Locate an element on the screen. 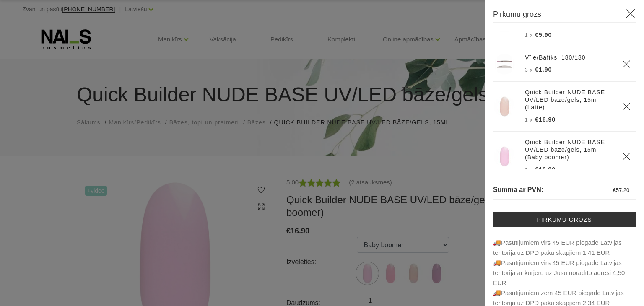 The width and height of the screenshot is (644, 306). span: 57.20 is located at coordinates (623, 190).